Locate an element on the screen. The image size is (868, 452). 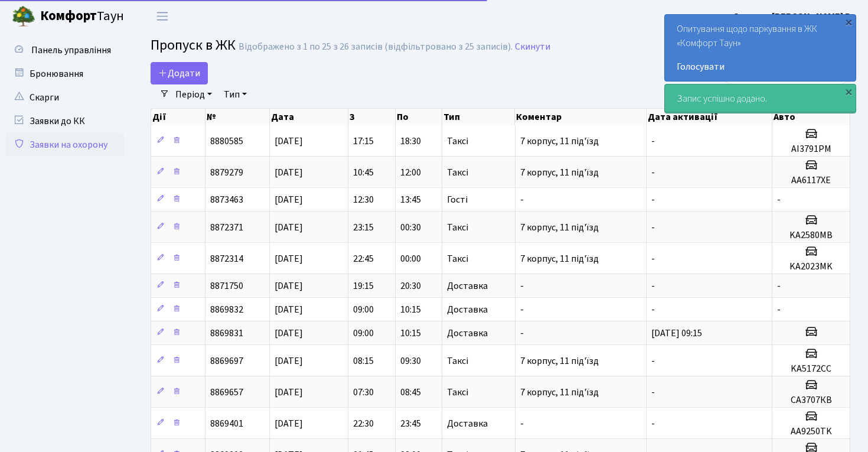
img: logo.png is located at coordinates (24, 16).